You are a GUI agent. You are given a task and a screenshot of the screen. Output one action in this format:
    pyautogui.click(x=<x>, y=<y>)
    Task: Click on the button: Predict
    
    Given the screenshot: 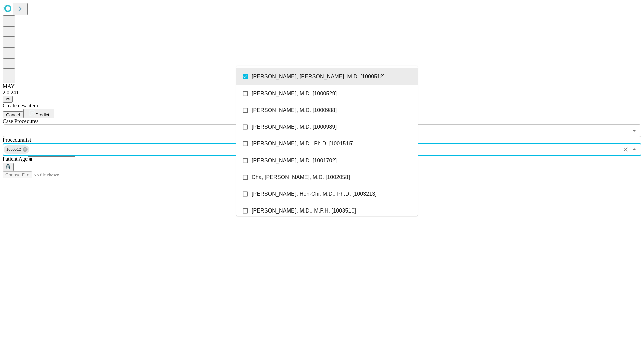 What is the action you would take?
    pyautogui.click(x=39, y=113)
    